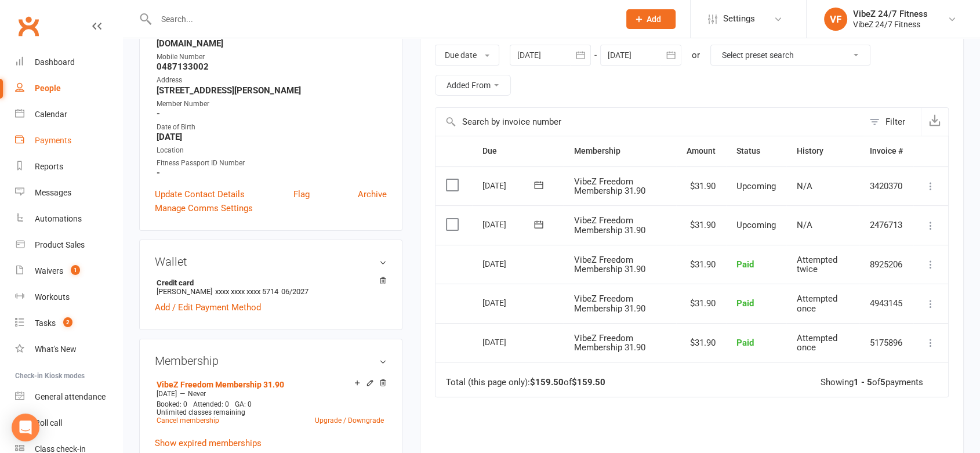 This screenshot has width=980, height=453. Describe the element at coordinates (75, 270) in the screenshot. I see `span: 1` at that location.